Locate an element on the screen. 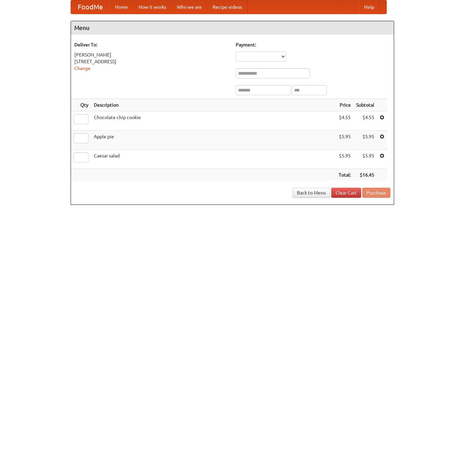 The image size is (457, 476). th: Price is located at coordinates (345, 105).